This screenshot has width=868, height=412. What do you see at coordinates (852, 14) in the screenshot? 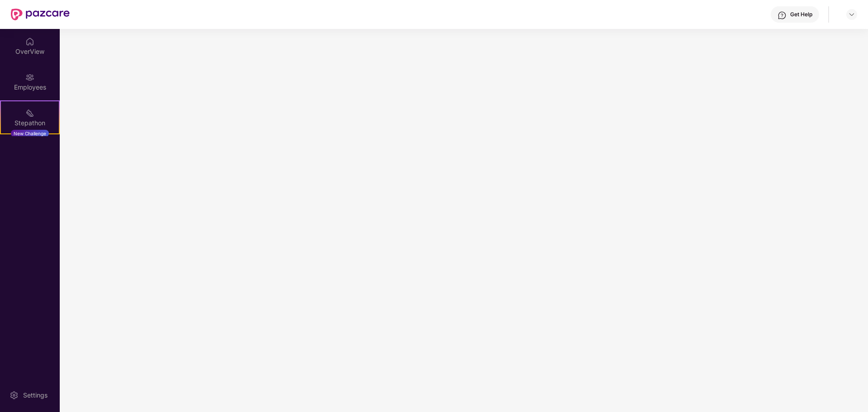
I see `img: svg+xml;base64,PHN2ZyBpZD0iRHJvcGRvd24tMzJ4MzIiIHhtbG5zPSJodHRwOi8vd3d3LnczLm9yZy8yMDAwL3N2ZyIgd2...` at bounding box center [852, 14].